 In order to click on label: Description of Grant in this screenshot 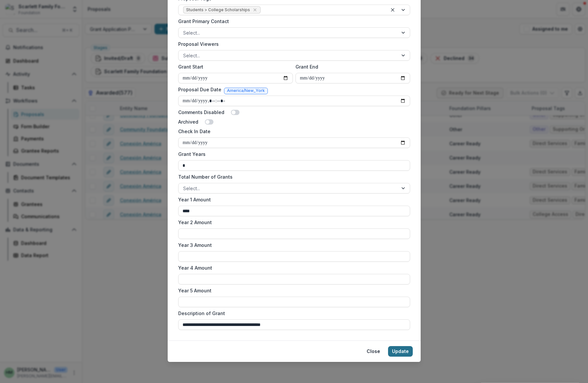, I will do `click(292, 314)`.